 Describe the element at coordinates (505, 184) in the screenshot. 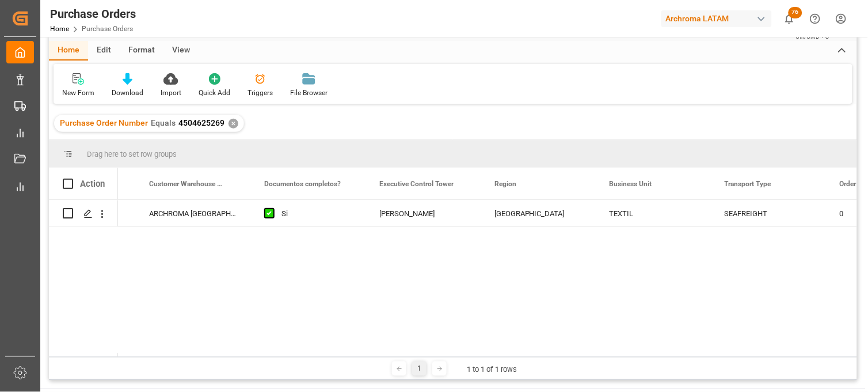

I see `span: Region` at that location.